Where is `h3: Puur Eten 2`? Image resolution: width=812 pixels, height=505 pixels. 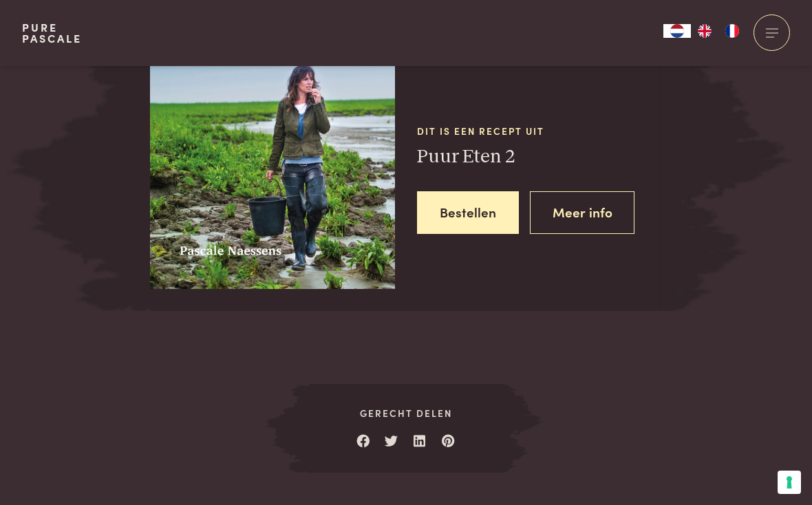 h3: Puur Eten 2 is located at coordinates (539, 157).